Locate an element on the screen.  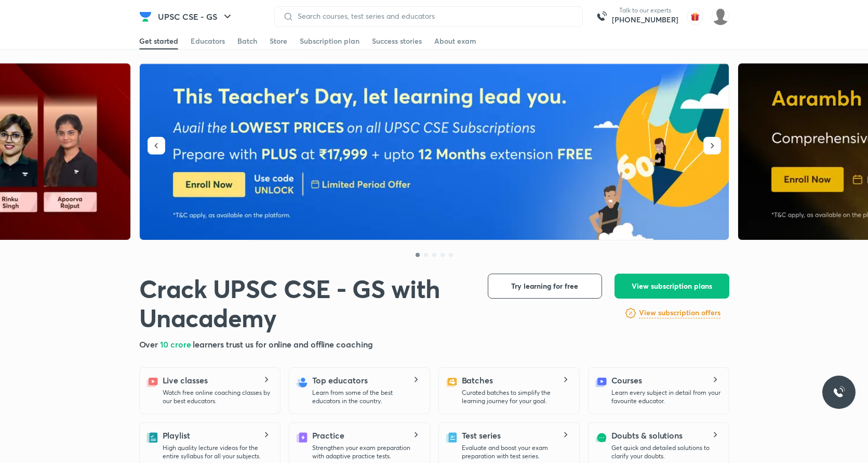
h5: Courses is located at coordinates (627, 380).